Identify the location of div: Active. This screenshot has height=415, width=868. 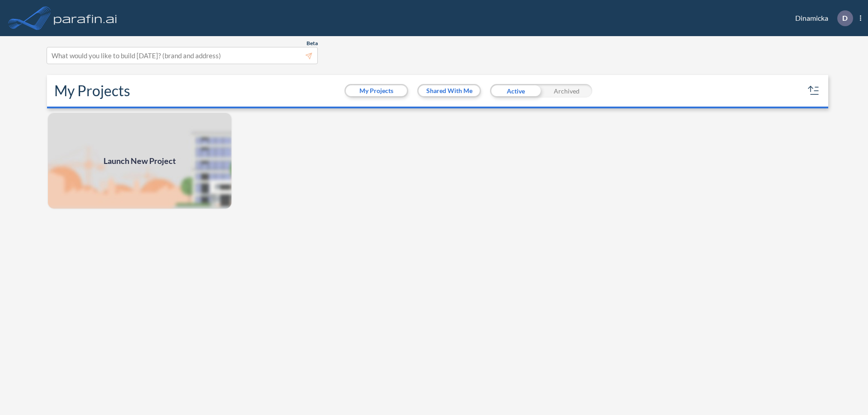
(515, 91).